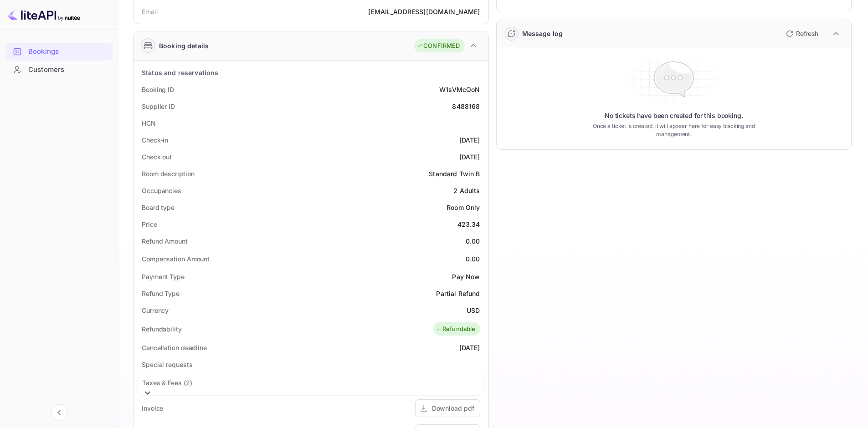 Image resolution: width=868 pixels, height=428 pixels. What do you see at coordinates (459, 89) in the screenshot?
I see `div: W1sVMcQoN` at bounding box center [459, 89].